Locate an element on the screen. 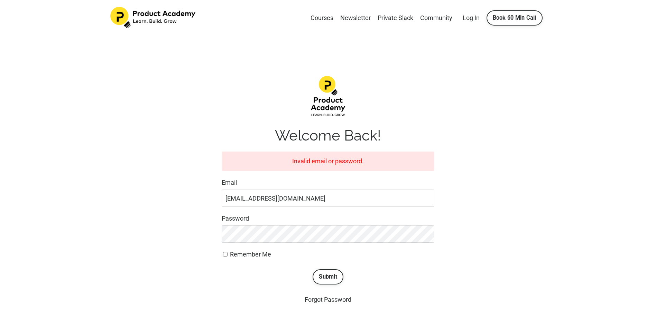 The width and height of the screenshot is (656, 319). a: Log In is located at coordinates (471, 18).